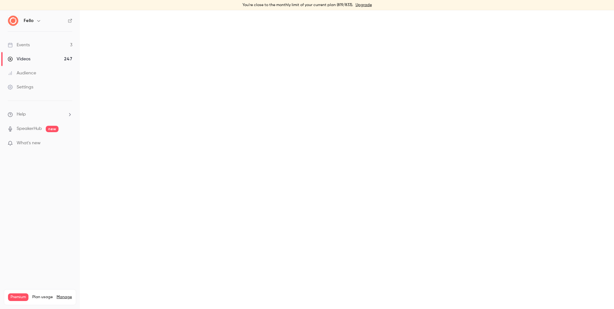  I want to click on span: Help, so click(21, 114).